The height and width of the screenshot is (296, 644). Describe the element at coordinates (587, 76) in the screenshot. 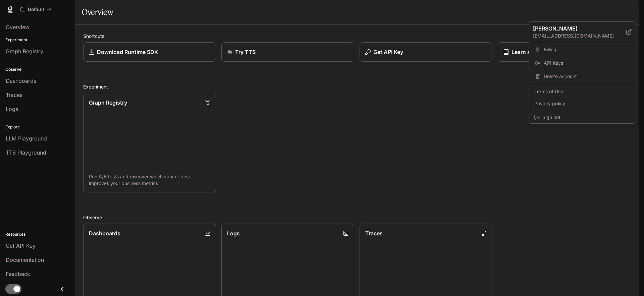

I see `span: Delete account` at that location.